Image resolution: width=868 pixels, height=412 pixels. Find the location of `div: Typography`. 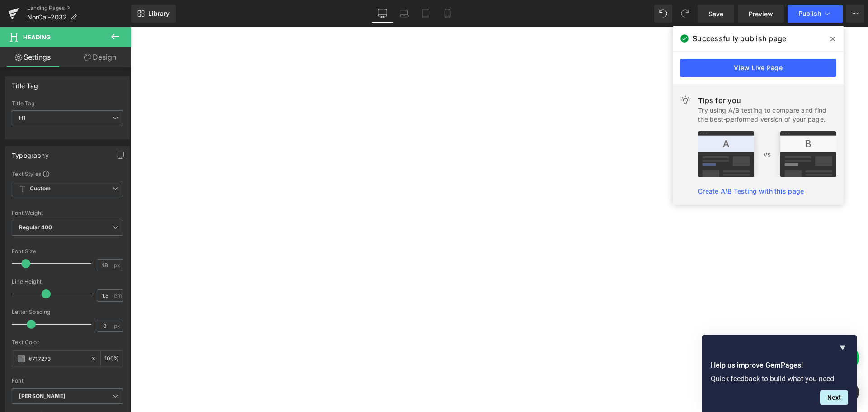

div: Typography is located at coordinates (30, 153).